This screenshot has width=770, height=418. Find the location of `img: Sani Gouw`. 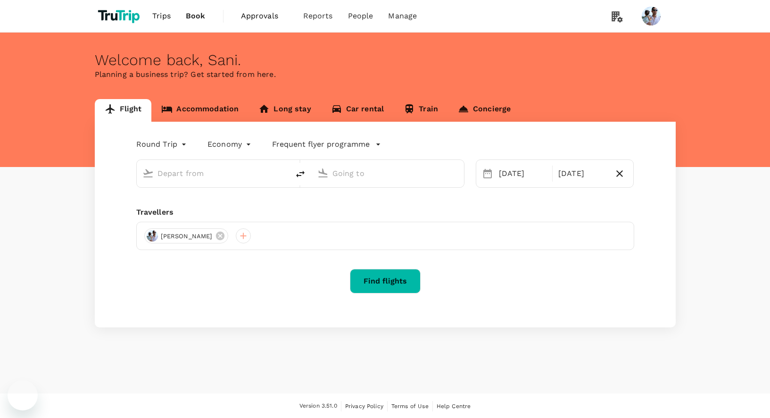

img: Sani Gouw is located at coordinates (651, 16).